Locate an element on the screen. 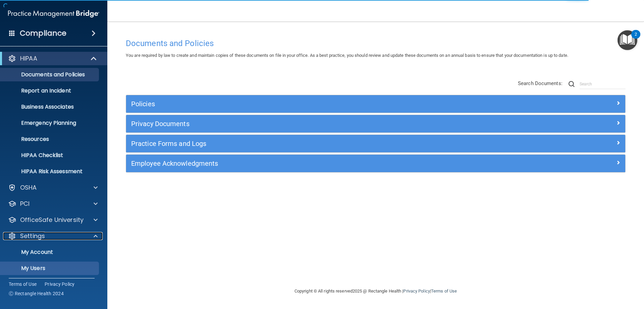 This screenshot has width=644, height=309. p: HIPAA Risk Assessment is located at coordinates (50, 171).